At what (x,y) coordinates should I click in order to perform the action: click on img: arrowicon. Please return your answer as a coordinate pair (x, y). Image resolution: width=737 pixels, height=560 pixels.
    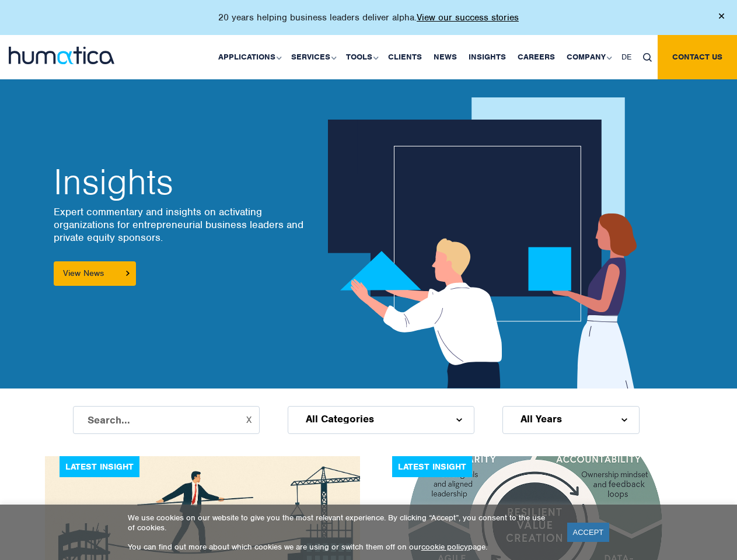
    Looking at the image, I should click on (128, 273).